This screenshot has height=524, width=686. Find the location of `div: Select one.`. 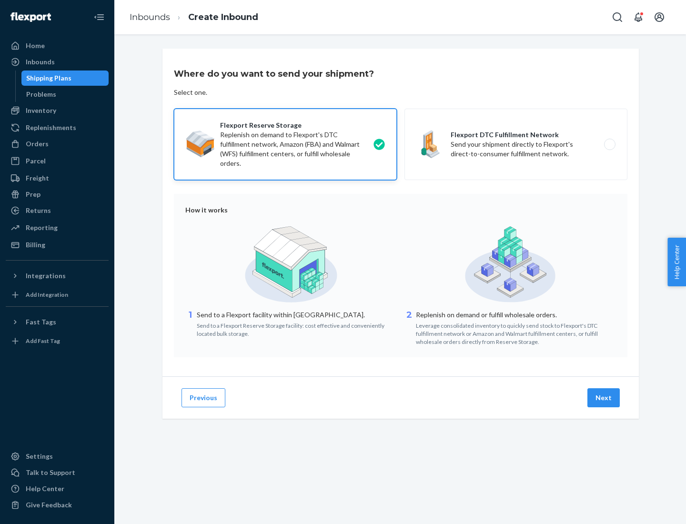

div: Select one. is located at coordinates (190, 92).